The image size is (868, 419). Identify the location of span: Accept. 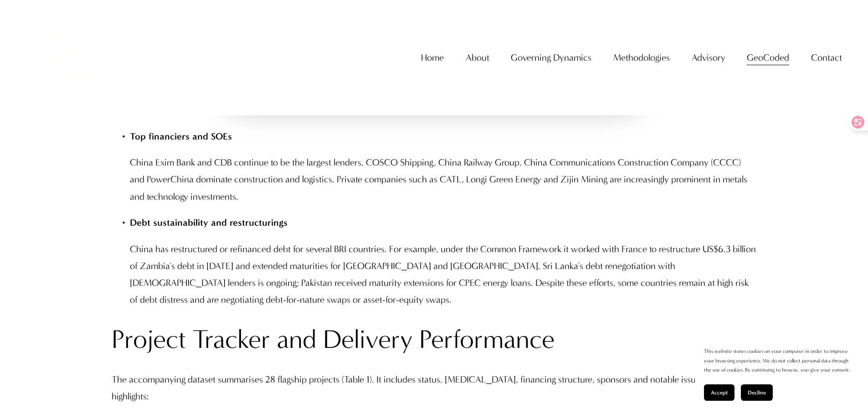
(719, 392).